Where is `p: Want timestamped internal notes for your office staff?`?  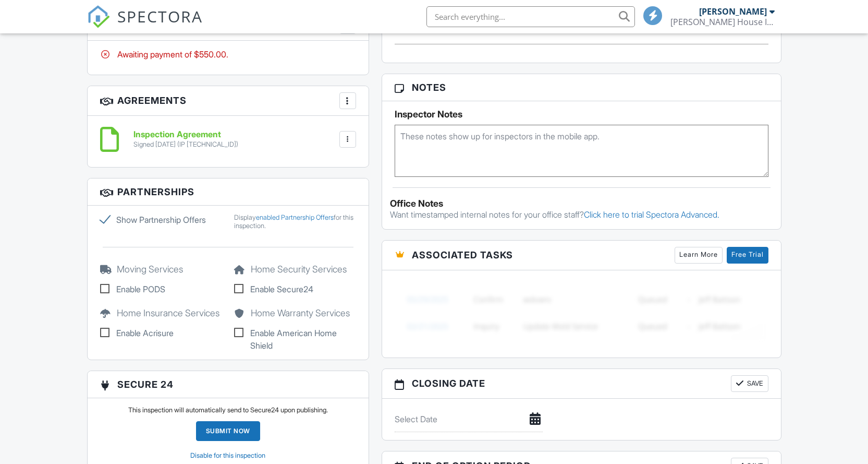
p: Want timestamped internal notes for your office staff? is located at coordinates (581, 214).